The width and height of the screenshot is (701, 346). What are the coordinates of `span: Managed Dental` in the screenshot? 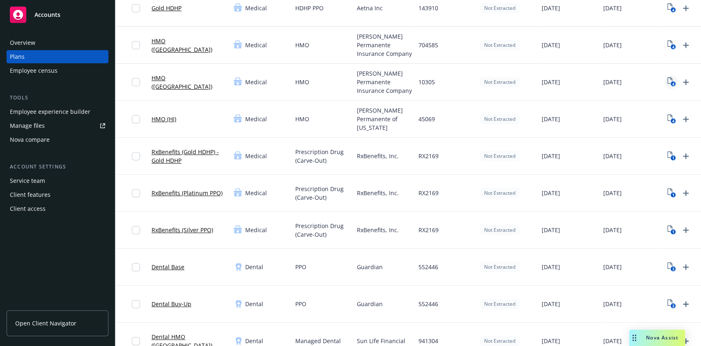 It's located at (318, 340).